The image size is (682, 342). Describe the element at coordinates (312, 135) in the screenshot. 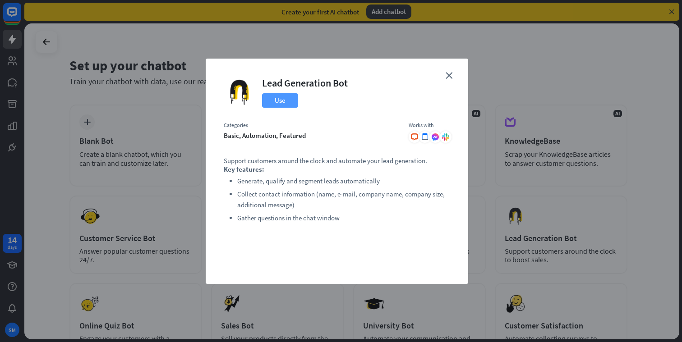

I see `div: basic, automation, featured` at that location.